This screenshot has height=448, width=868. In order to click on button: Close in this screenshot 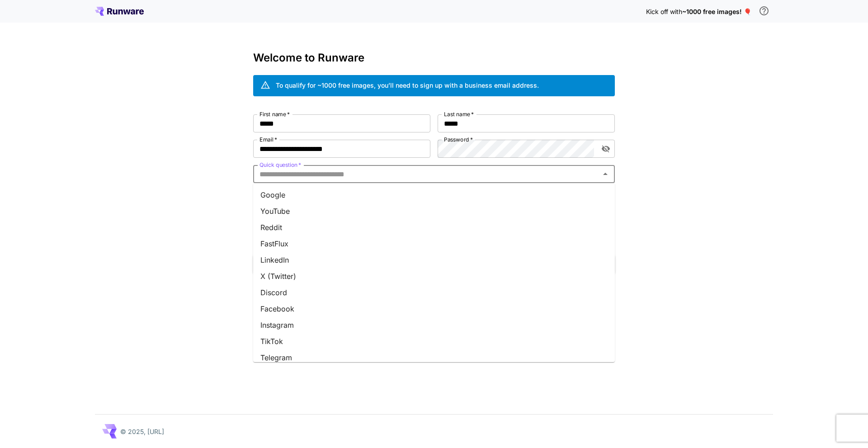, I will do `click(606, 174)`.